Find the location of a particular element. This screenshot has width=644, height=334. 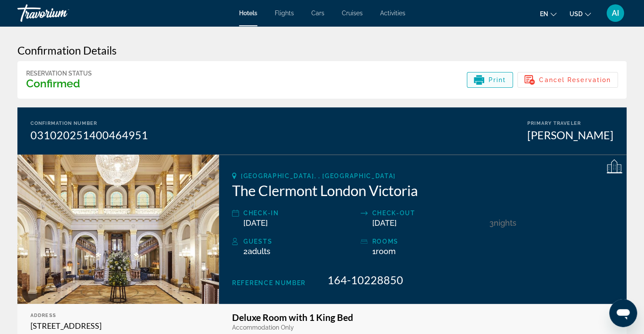

a: Hotels is located at coordinates (248, 14).